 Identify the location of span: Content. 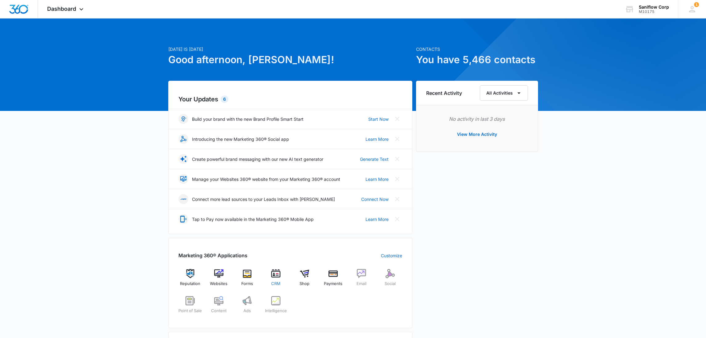
(219, 311).